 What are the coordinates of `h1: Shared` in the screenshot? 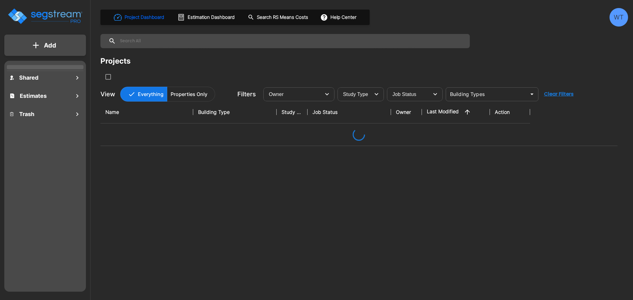 It's located at (29, 78).